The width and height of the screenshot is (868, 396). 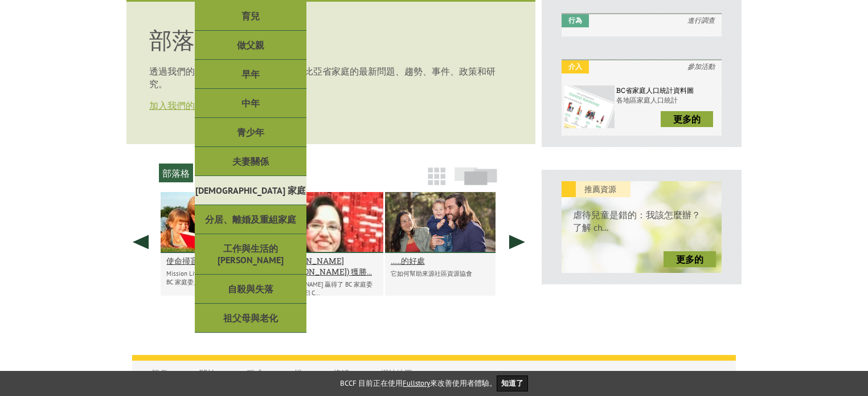 What do you see at coordinates (298, 373) in the screenshot?
I see `font: 捐` at bounding box center [298, 373].